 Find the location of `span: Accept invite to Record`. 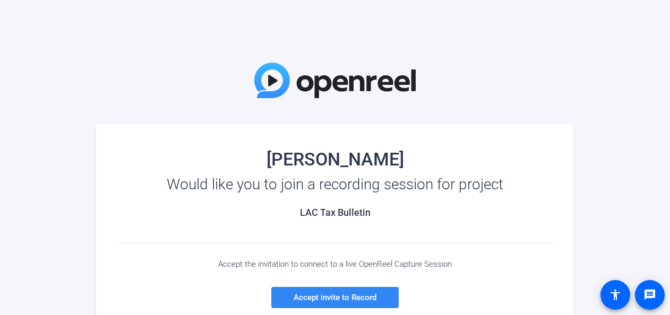

span: Accept invite to Record is located at coordinates (335, 298).